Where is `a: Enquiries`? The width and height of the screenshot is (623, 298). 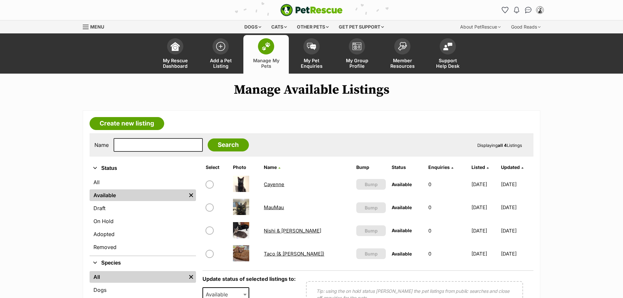
a: Enquiries is located at coordinates (441, 167).